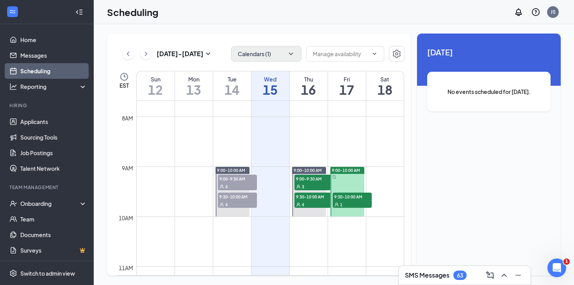  I want to click on div: 10am, so click(126, 218).